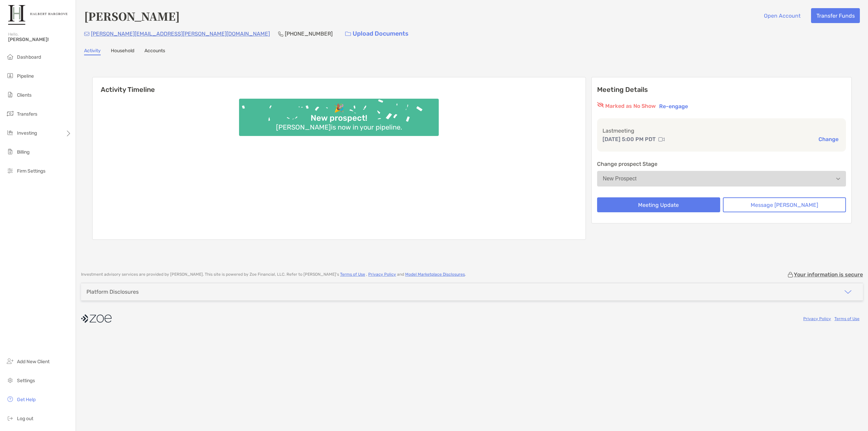  What do you see at coordinates (154, 52) in the screenshot?
I see `a: Accounts` at bounding box center [154, 52].